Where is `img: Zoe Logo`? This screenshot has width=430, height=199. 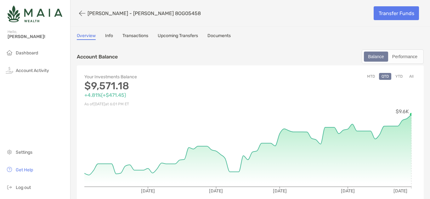
img: Zoe Logo is located at coordinates (35, 14).